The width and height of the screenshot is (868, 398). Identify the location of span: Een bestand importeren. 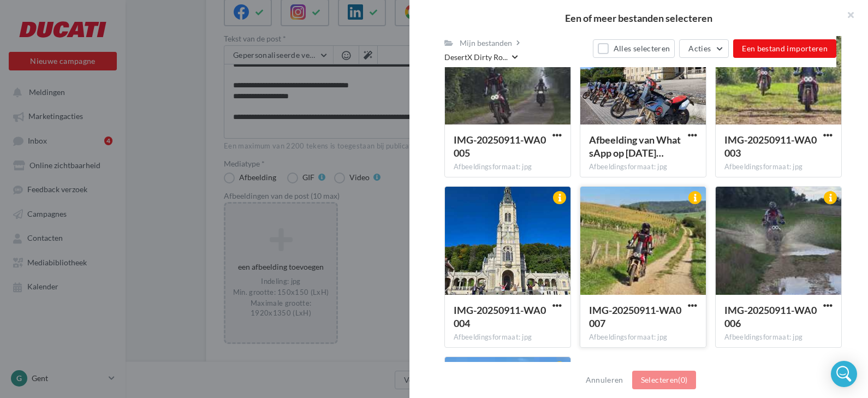
(785, 48).